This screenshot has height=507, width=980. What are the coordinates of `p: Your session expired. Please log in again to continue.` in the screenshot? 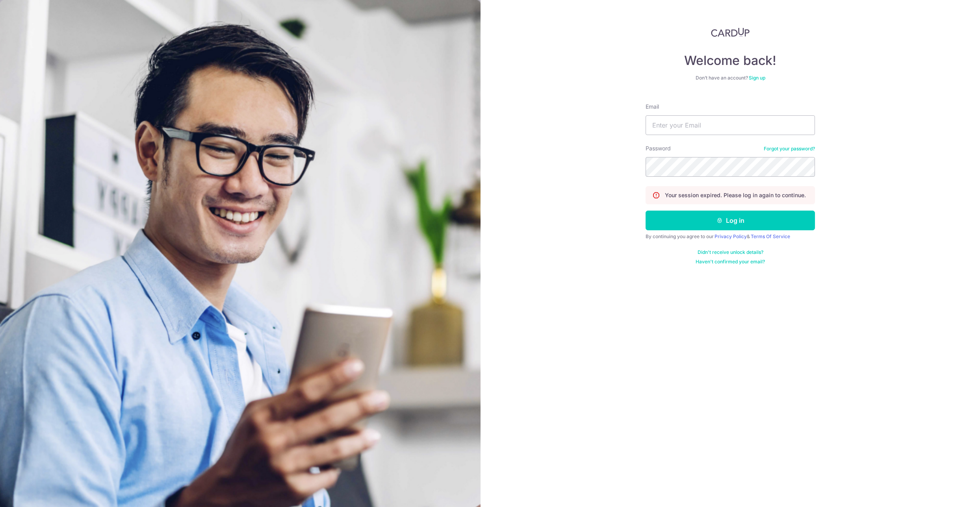 It's located at (735, 195).